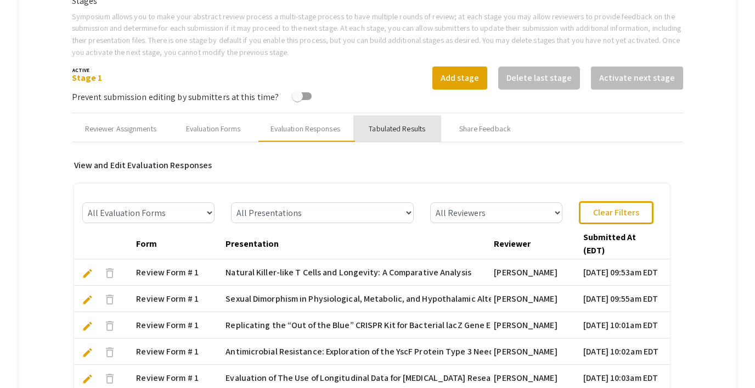 The width and height of the screenshot is (755, 388). What do you see at coordinates (372, 165) in the screenshot?
I see `h6: View and Edit Evaluation Responses` at bounding box center [372, 165].